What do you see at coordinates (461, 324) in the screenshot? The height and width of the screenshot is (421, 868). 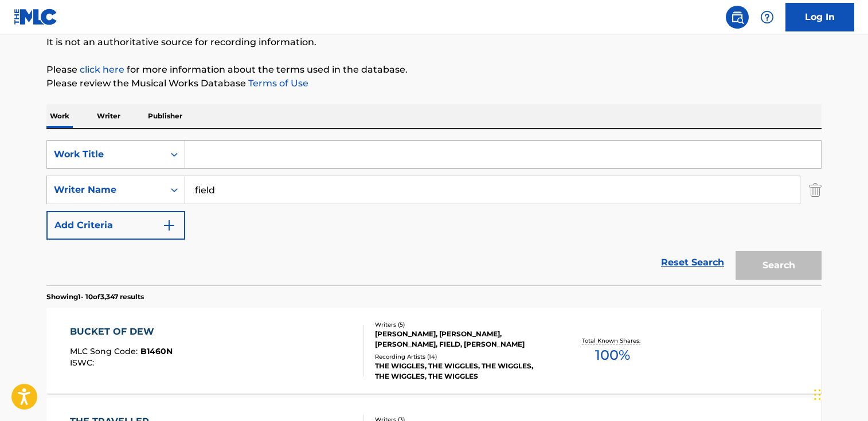 I see `div: Writers ( 5 )` at bounding box center [461, 324].